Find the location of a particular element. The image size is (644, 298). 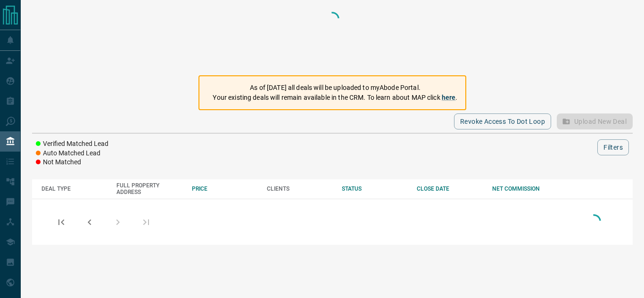

div: FULL PROPERTY ADDRESS is located at coordinates (149, 189).